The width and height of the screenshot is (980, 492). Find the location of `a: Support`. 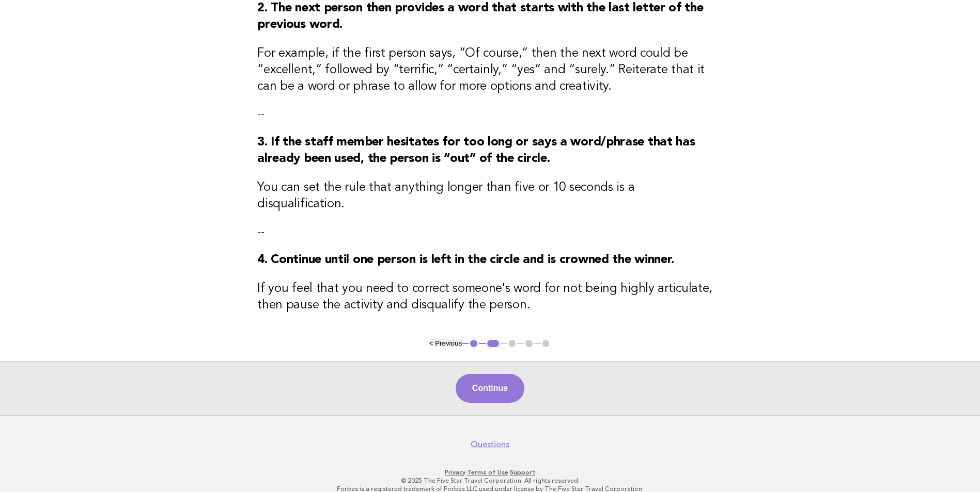

a: Support is located at coordinates (522, 473).